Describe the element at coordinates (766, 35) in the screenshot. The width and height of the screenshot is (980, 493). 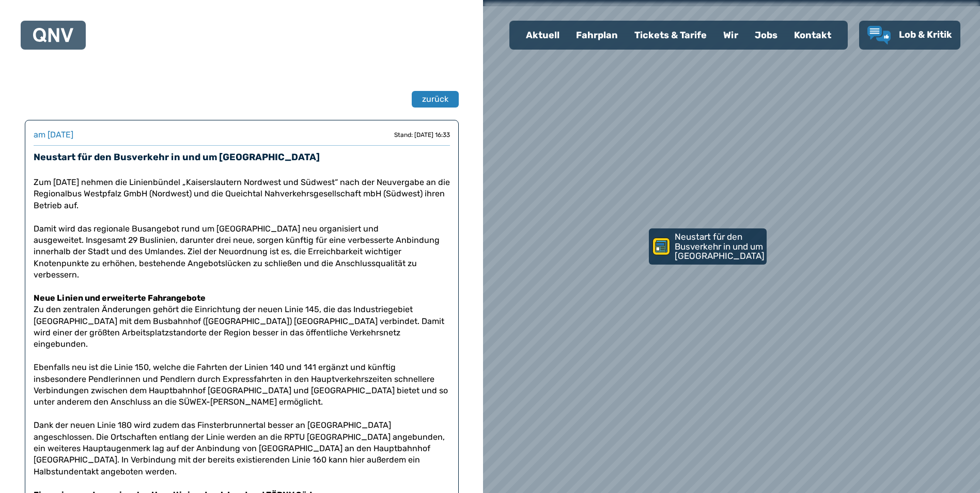
I see `div: Jobs` at that location.